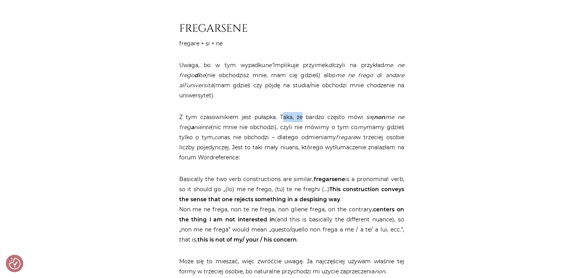 The image size is (583, 278). Describe the element at coordinates (197, 75) in the screenshot. I see `strong: di` at that location.